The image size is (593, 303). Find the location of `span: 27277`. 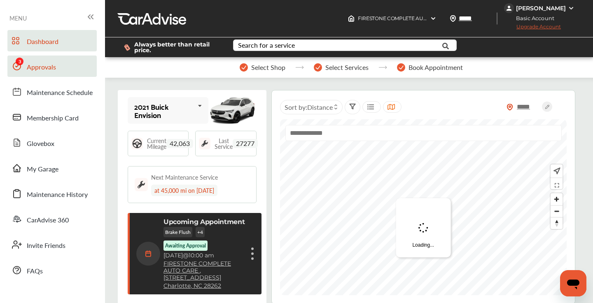

span: 27277 is located at coordinates (245, 144).